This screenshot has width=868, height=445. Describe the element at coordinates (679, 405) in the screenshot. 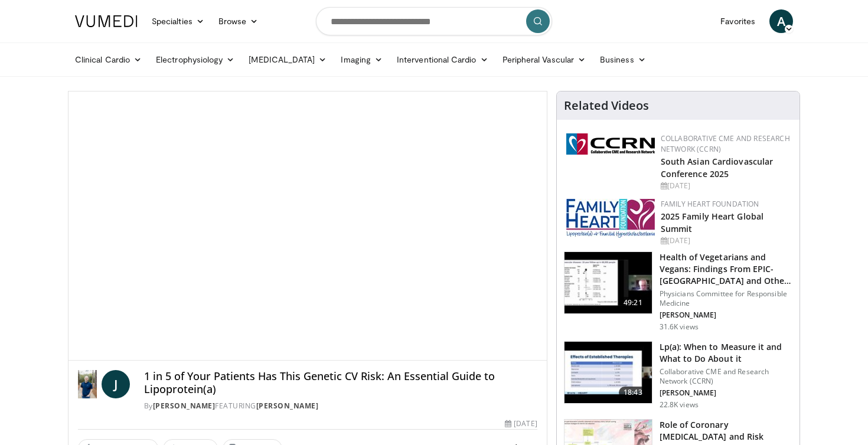

I see `p: 22.8K views` at that location.